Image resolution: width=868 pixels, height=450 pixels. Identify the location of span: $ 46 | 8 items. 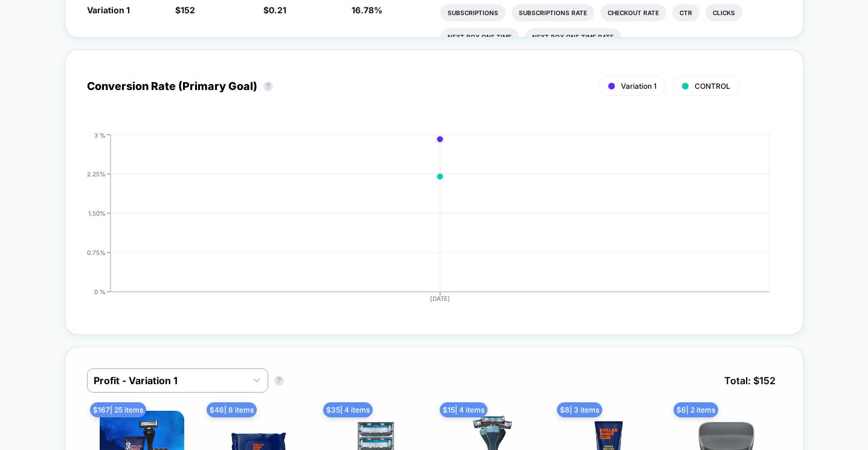
(231, 410).